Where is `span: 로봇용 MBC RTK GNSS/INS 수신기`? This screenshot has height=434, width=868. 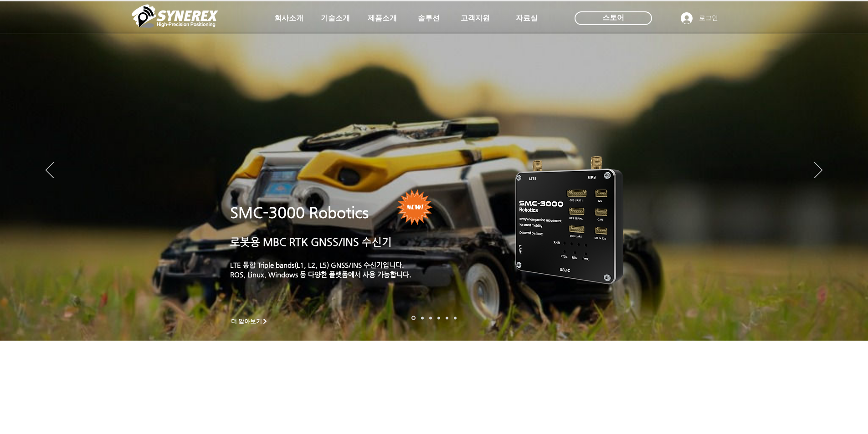 span: 로봇용 MBC RTK GNSS/INS 수신기 is located at coordinates (311, 241).